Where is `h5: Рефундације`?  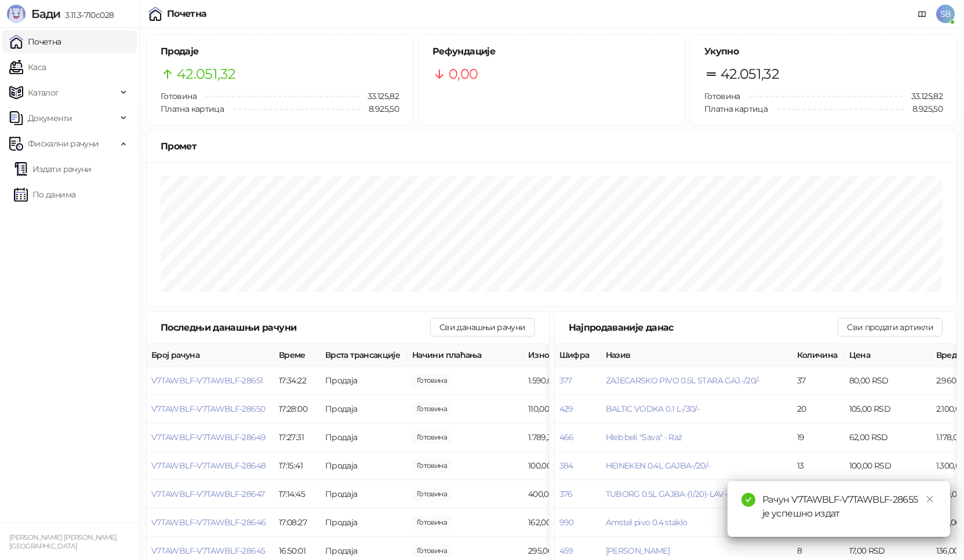
h5: Рефундације is located at coordinates (551, 51).